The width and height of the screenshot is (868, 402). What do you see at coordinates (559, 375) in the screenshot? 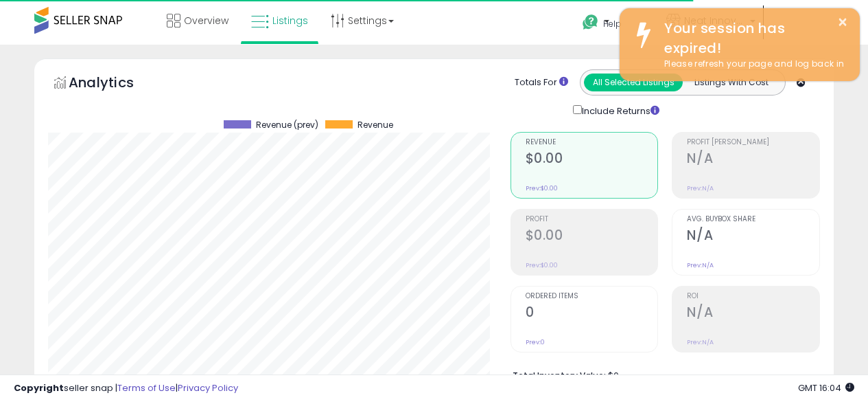
I see `b: Total Inventory Value:` at bounding box center [559, 375].